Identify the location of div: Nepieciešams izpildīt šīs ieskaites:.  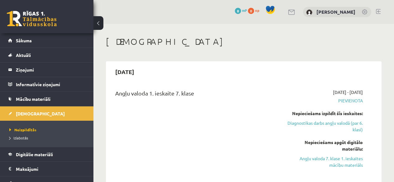
(324, 113).